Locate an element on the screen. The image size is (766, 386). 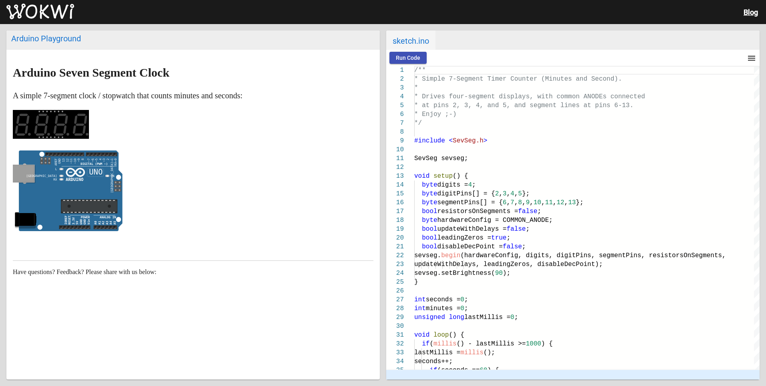
span: * at pins 2, 3, 4, and 5, and segment lines at pi is located at coordinates (509, 105).